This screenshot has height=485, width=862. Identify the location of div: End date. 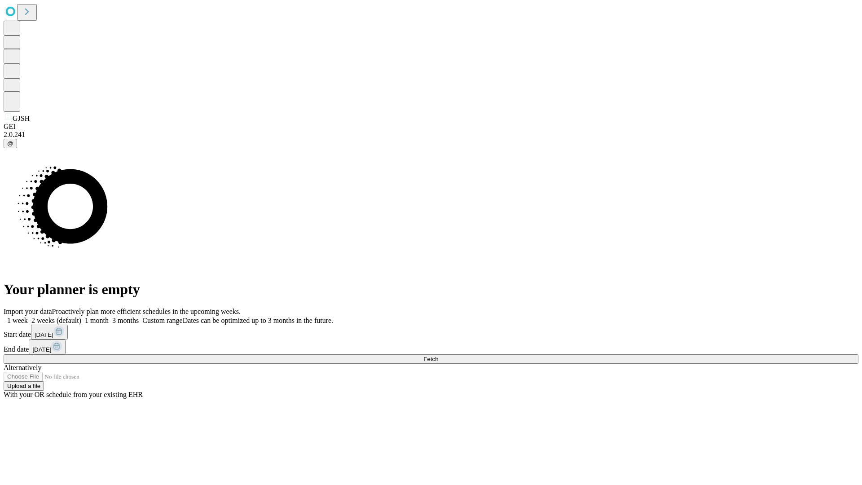
(431, 346).